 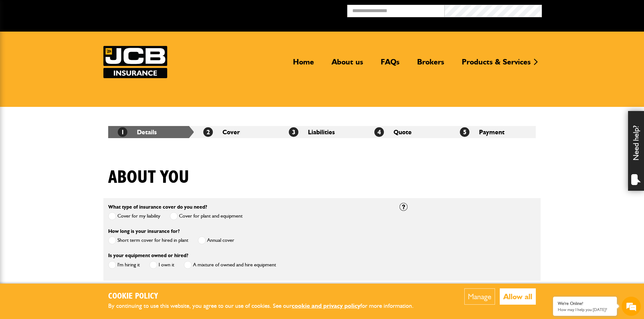 What do you see at coordinates (151, 132) in the screenshot?
I see `li: Details` at bounding box center [151, 132].